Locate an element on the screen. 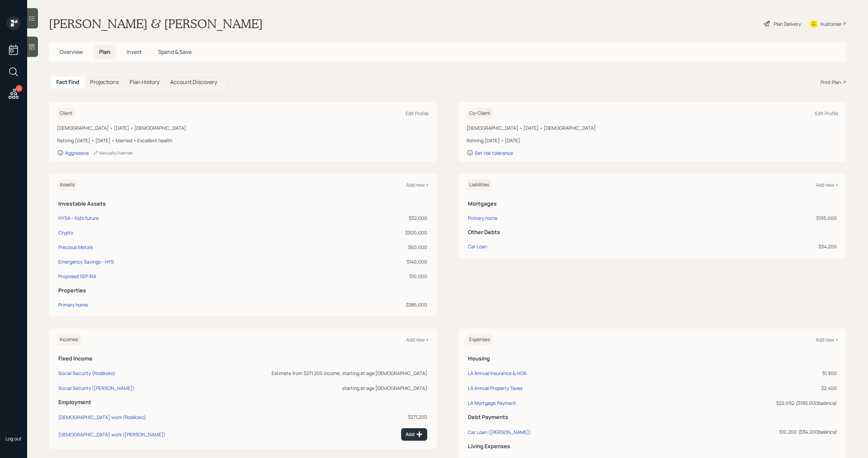 The image size is (868, 458). h5: Living Expenses is located at coordinates (652, 447).